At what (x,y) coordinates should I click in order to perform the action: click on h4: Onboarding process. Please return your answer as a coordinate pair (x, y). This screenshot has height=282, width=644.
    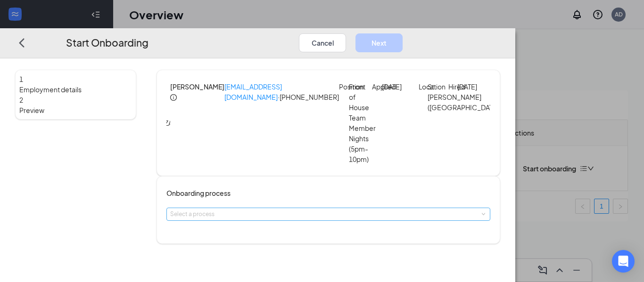
    Looking at the image, I should click on (328, 194).